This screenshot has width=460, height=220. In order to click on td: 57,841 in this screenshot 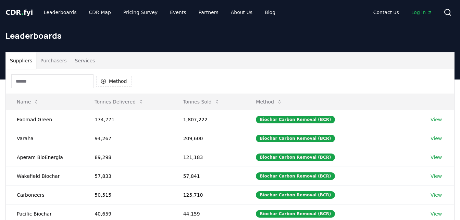, I will do `click(209, 176)`.